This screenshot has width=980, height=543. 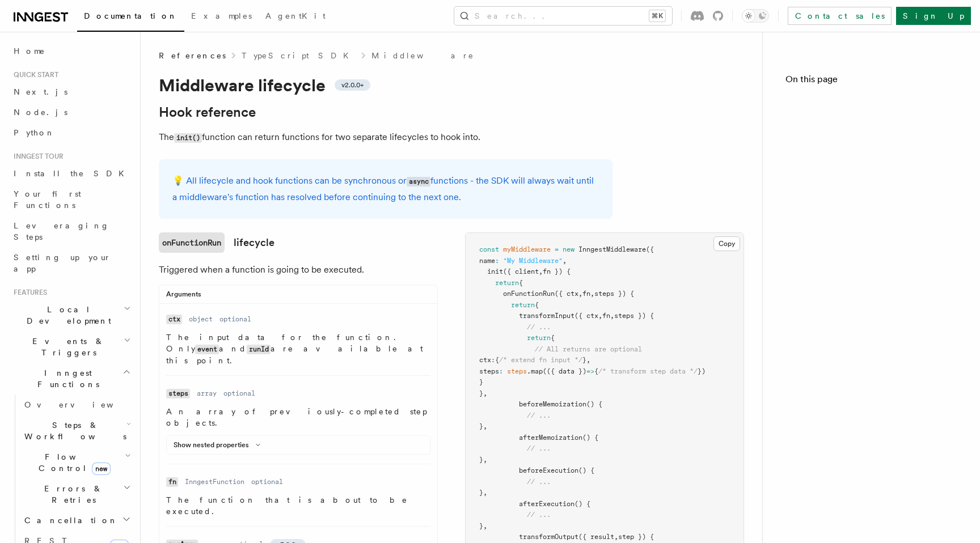 I want to click on a: Home, so click(x=70, y=51).